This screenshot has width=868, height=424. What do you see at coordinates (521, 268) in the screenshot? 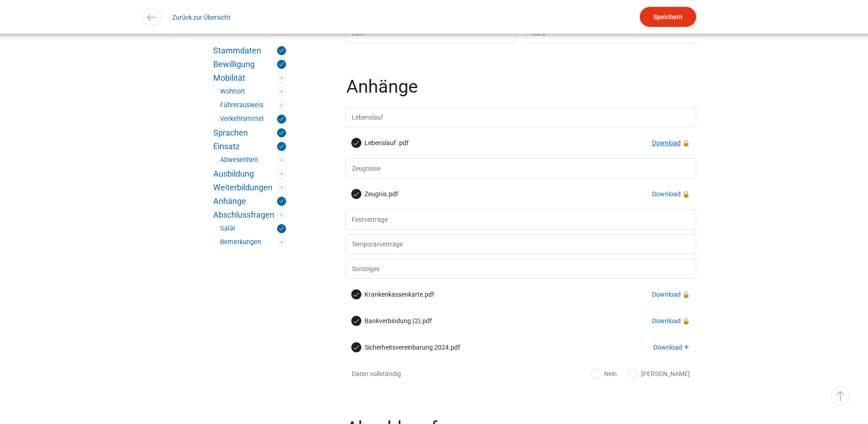
I see `input: Sonstiges` at bounding box center [521, 268].